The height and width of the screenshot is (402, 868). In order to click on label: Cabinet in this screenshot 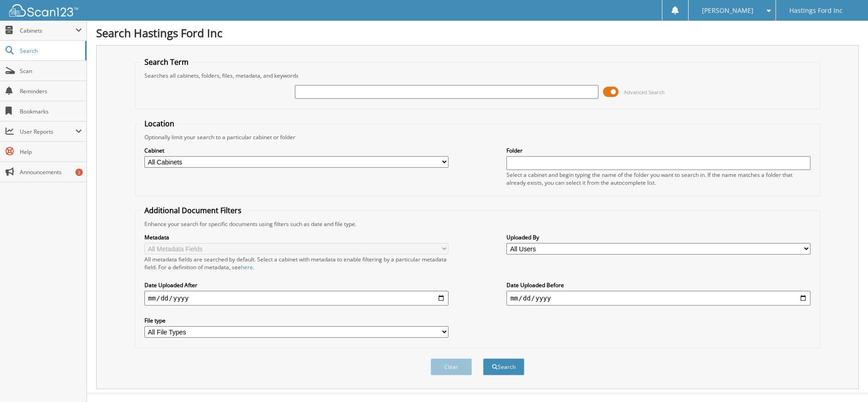, I will do `click(296, 150)`.